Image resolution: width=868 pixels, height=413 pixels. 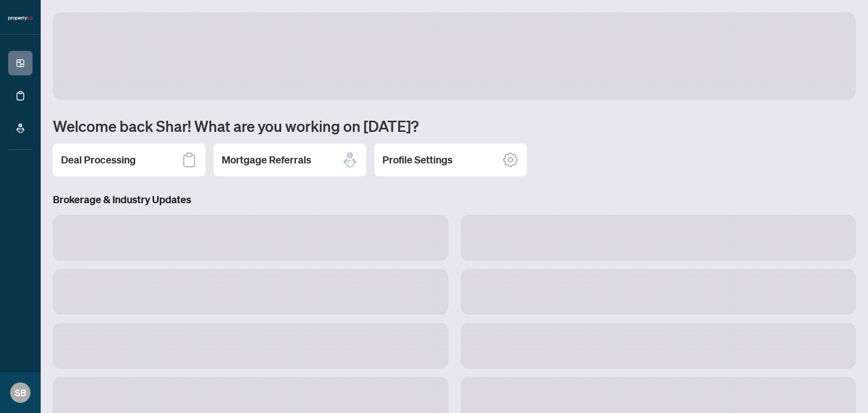 I want to click on h2: Deal Processing, so click(x=98, y=160).